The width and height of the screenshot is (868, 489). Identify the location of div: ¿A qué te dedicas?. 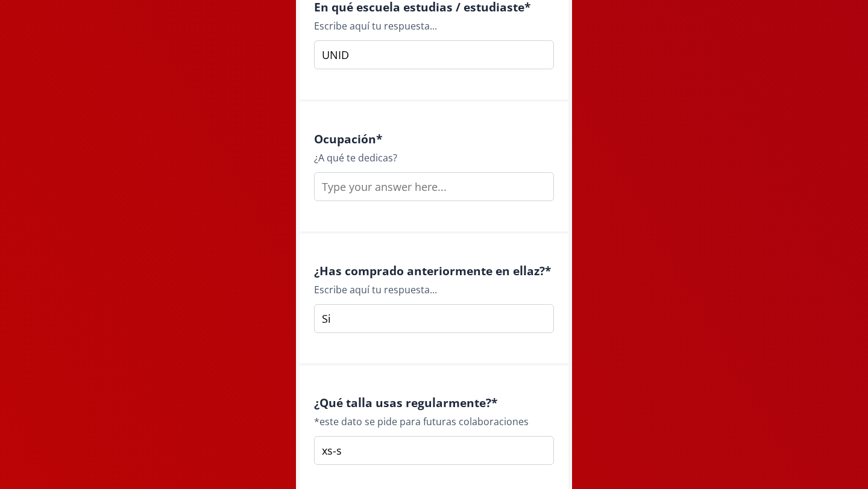
(434, 158).